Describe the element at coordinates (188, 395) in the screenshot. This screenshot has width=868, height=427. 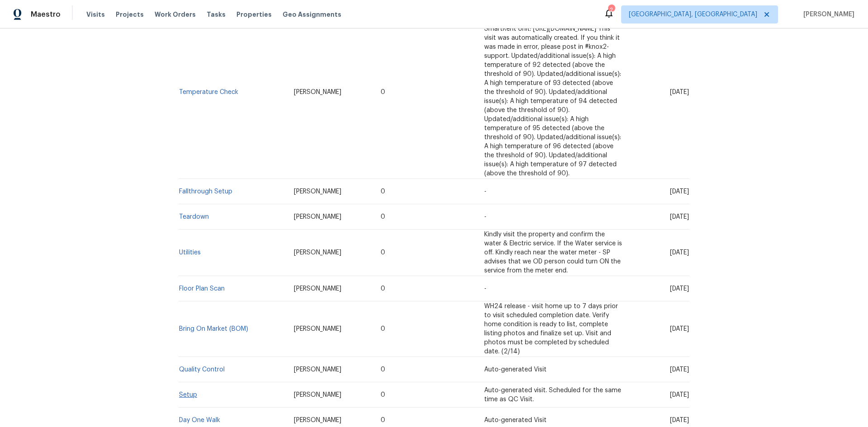
I see `a: Setup` at that location.